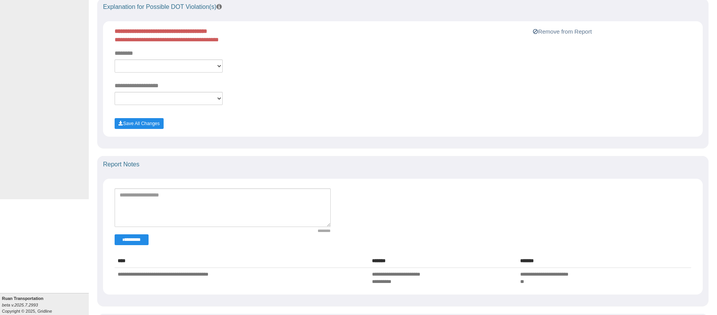 This screenshot has height=315, width=717. I want to click on div: Report Notes, so click(403, 164).